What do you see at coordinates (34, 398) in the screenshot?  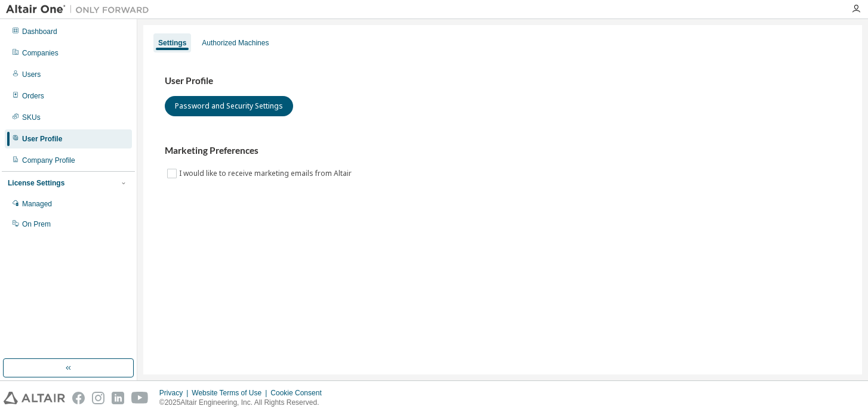 I see `img: altair_logo.svg` at bounding box center [34, 398].